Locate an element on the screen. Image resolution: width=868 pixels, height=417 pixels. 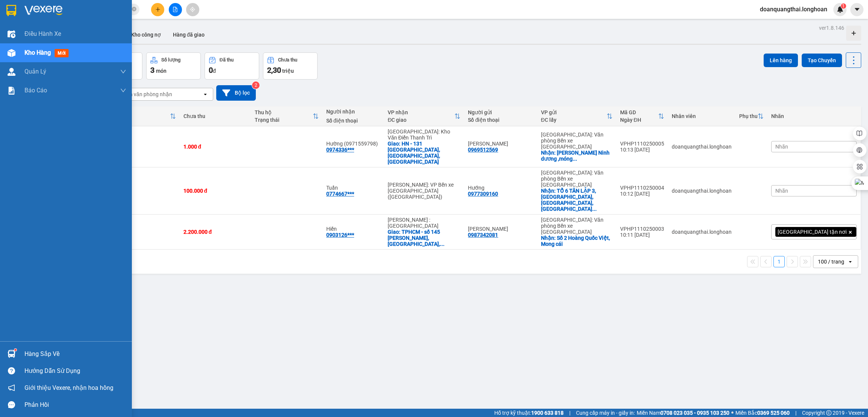
div: Trạng thái is located at coordinates (284, 120).